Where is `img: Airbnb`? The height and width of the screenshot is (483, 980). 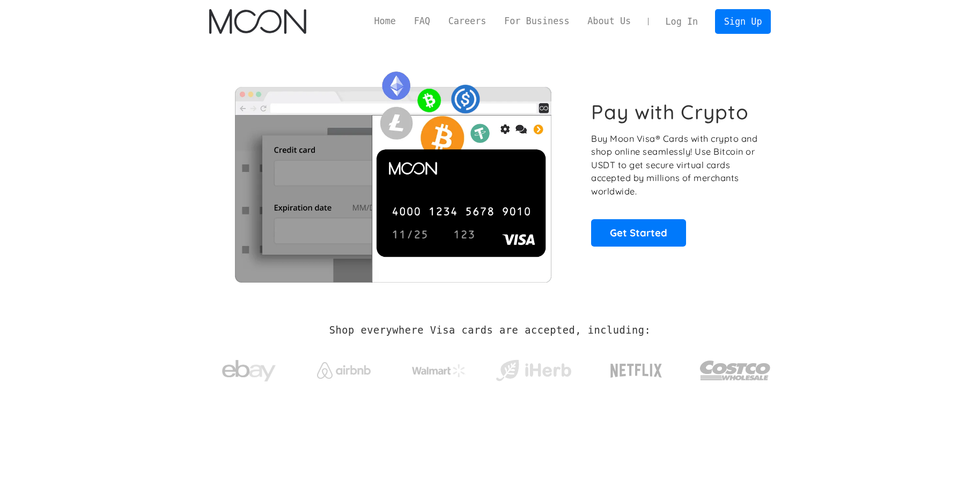 img: Airbnb is located at coordinates (344, 370).